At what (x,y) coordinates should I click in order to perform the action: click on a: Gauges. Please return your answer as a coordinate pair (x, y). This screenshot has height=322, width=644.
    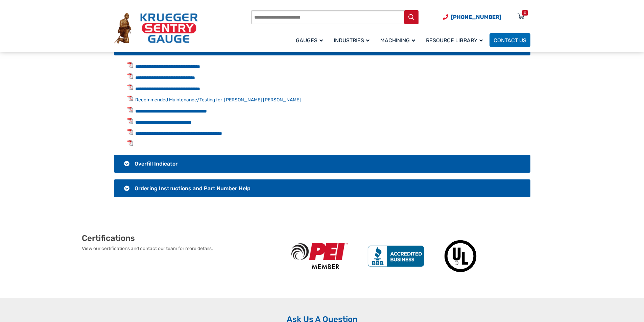
    Looking at the image, I should click on (310, 40).